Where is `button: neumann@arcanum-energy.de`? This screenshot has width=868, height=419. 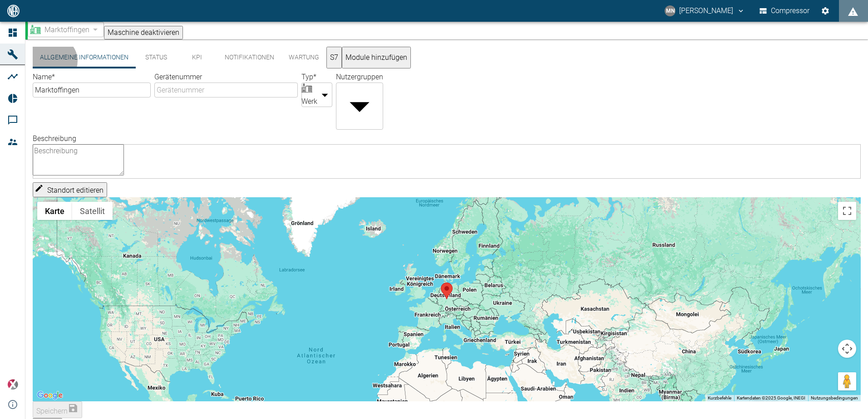 button: neumann@arcanum-energy.de is located at coordinates (705, 11).